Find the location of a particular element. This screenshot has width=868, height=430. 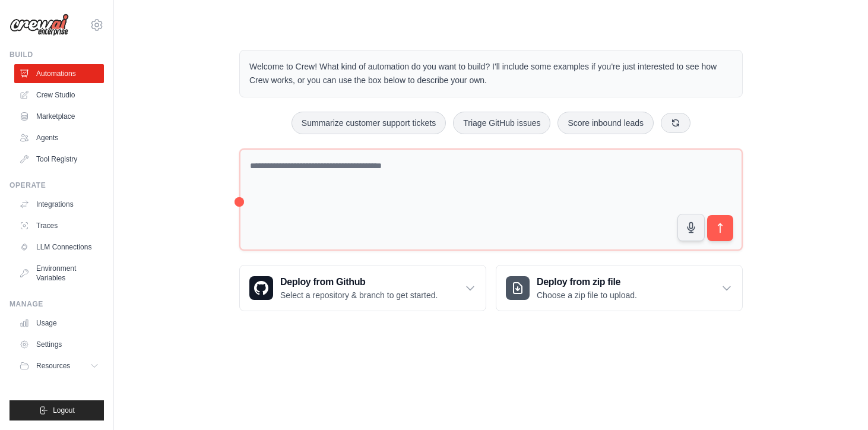

h3: Deploy from Github is located at coordinates (359, 283).